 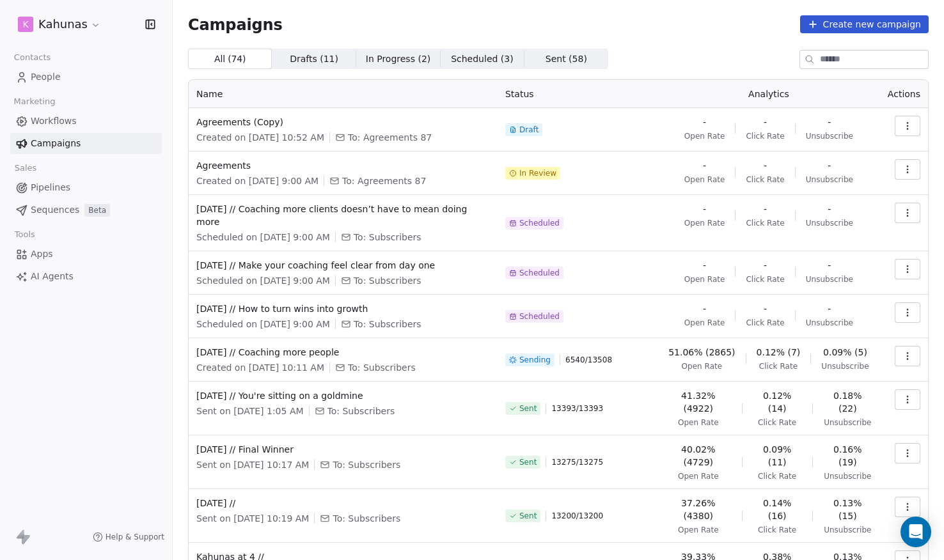 What do you see at coordinates (845, 352) in the screenshot?
I see `span: 0.09% (5)` at bounding box center [845, 352].